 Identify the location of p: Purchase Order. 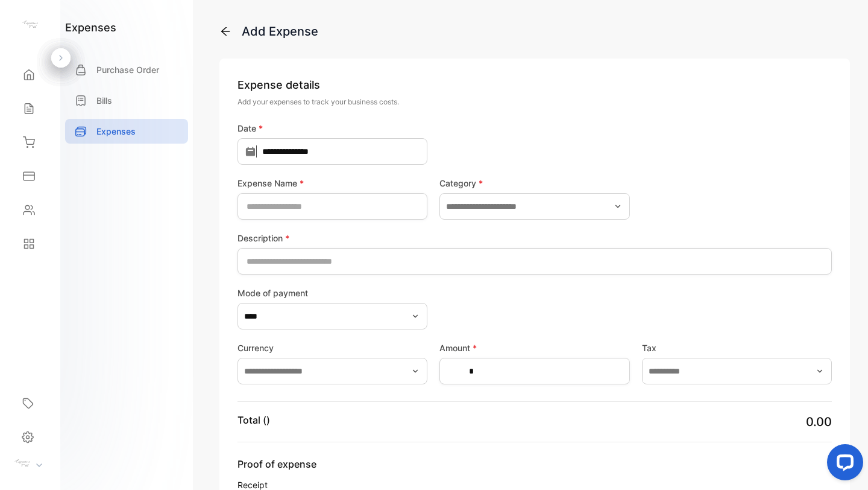
(128, 69).